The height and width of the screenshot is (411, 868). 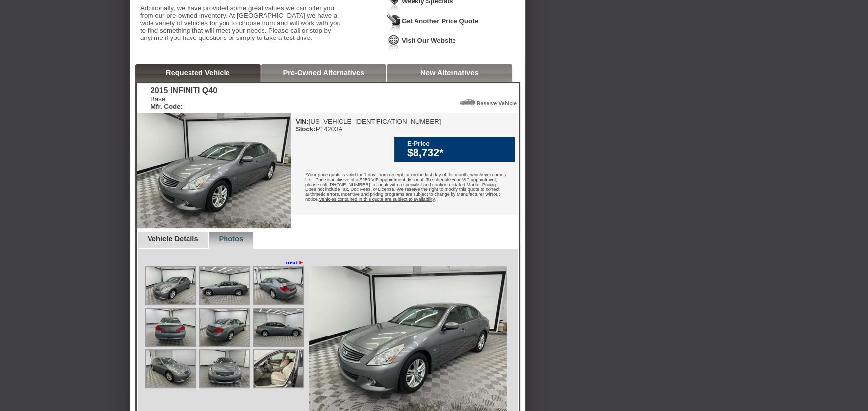 What do you see at coordinates (323, 72) in the screenshot?
I see `a: Pre-Owned Alternatives` at bounding box center [323, 72].